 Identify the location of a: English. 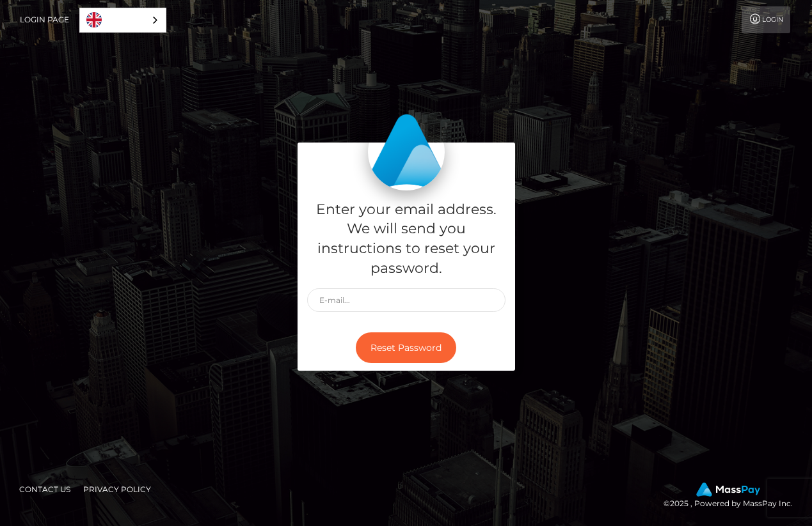
(122, 20).